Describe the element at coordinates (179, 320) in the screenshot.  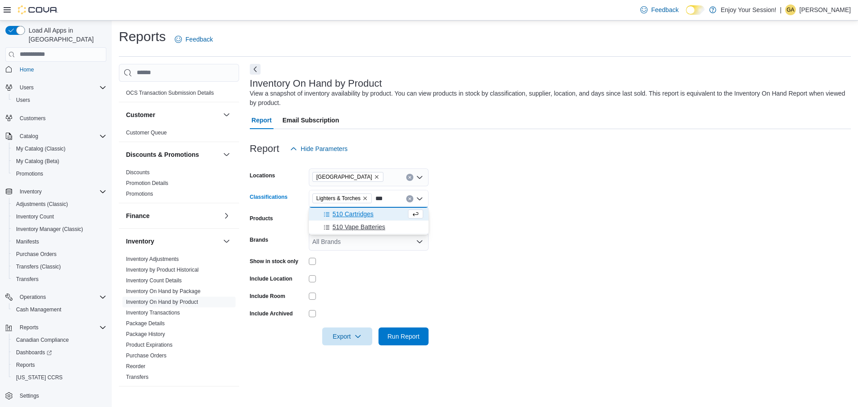
I see `div: Inventory` at that location.